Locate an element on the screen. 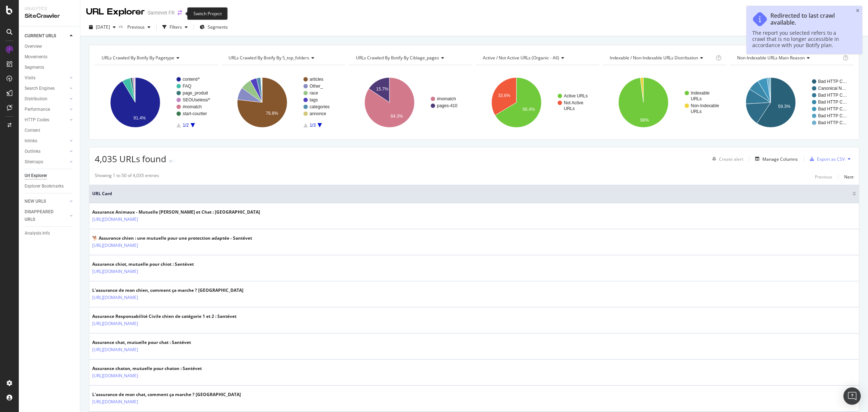 The image size is (868, 412). h4: URLs Crawled By Botify By s_top_folders is located at coordinates (283, 58).